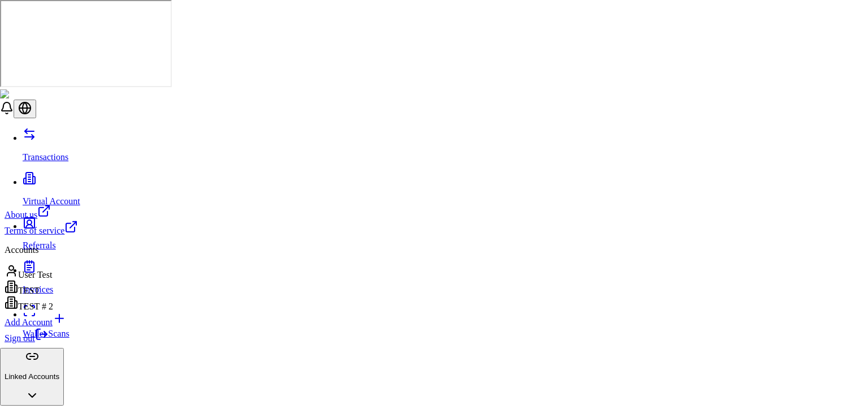 The image size is (868, 413). Describe the element at coordinates (41, 212) in the screenshot. I see `div: About us` at that location.